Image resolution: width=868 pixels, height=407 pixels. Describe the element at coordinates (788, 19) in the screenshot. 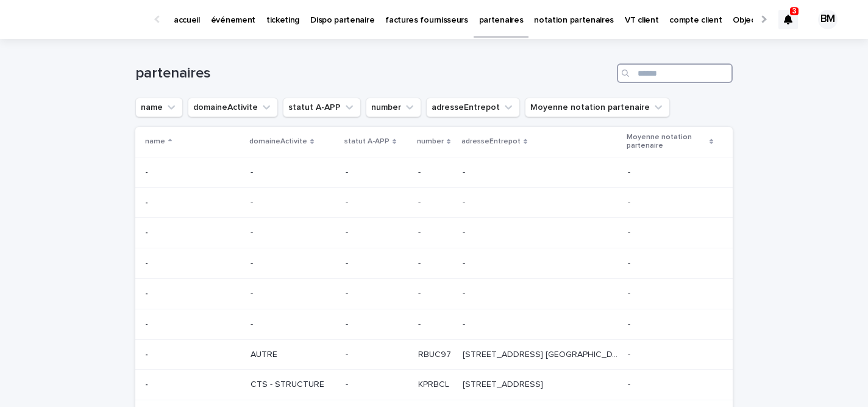

I see `div: 3` at that location.